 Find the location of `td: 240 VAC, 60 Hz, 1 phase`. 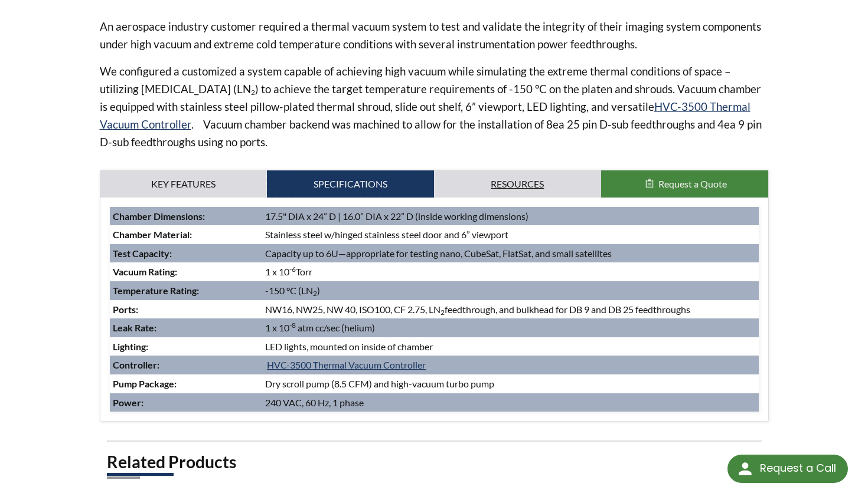

td: 240 VAC, 60 Hz, 1 phase is located at coordinates (510, 403).